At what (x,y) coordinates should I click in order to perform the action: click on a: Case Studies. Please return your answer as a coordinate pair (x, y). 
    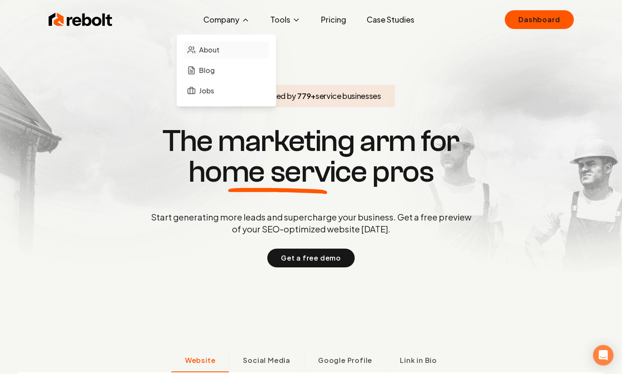
    Looking at the image, I should click on (390, 20).